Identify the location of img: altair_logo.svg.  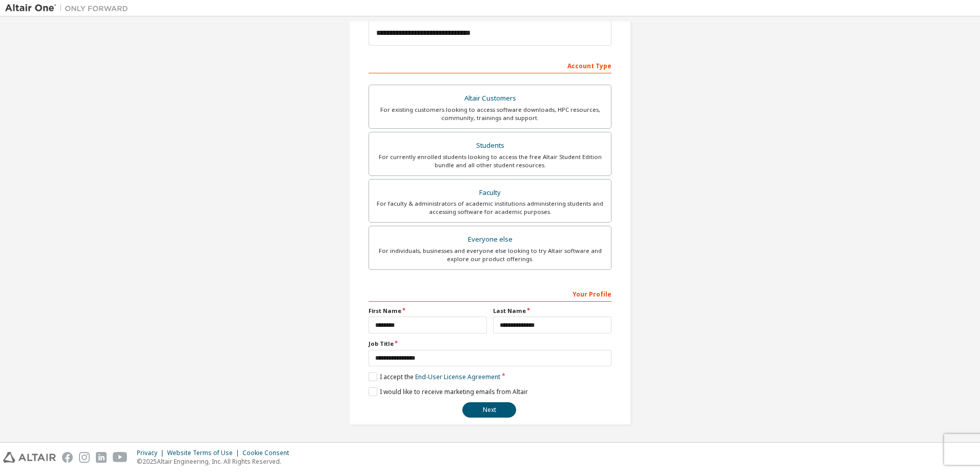
(30, 457).